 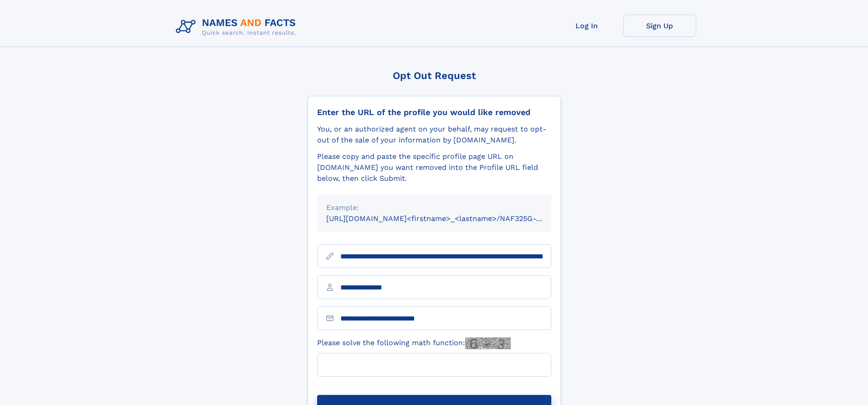 I want to click on div: Enter the URL of the profile you would like removed, so click(x=434, y=112).